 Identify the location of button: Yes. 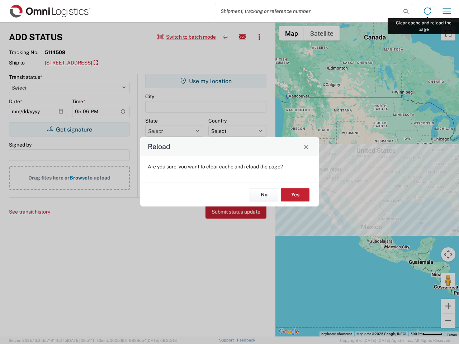
(295, 195).